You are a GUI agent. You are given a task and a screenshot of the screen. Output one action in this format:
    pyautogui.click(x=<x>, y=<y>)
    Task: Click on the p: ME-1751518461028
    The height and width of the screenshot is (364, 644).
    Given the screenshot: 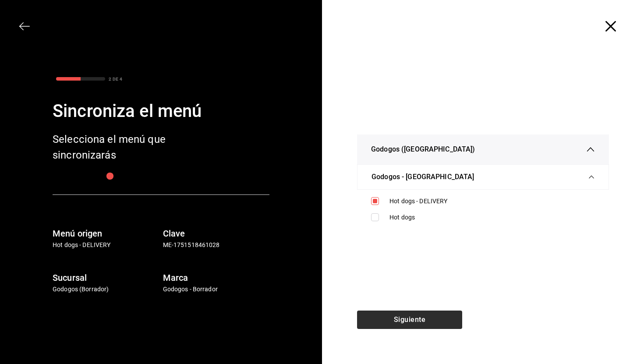 What is the action you would take?
    pyautogui.click(x=217, y=245)
    